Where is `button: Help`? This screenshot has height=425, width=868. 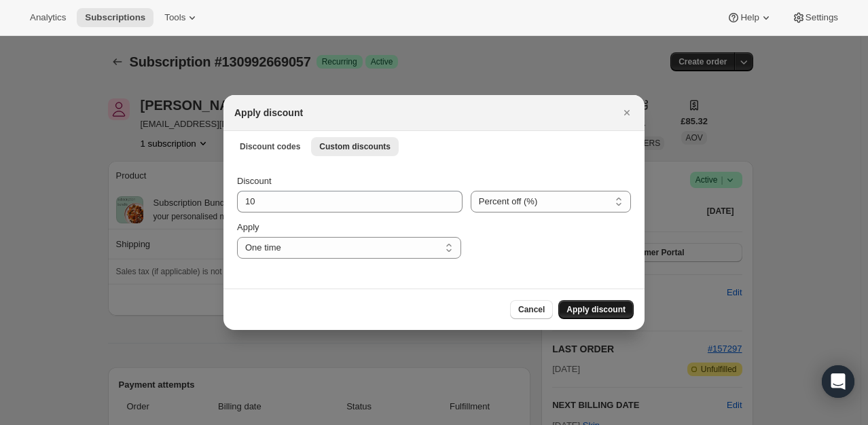 button: Help is located at coordinates (750, 18).